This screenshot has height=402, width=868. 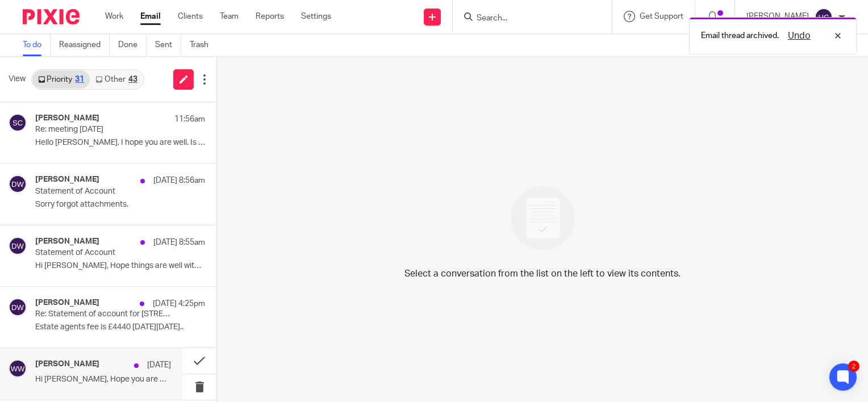 What do you see at coordinates (80, 80) in the screenshot?
I see `div: 31` at bounding box center [80, 80].